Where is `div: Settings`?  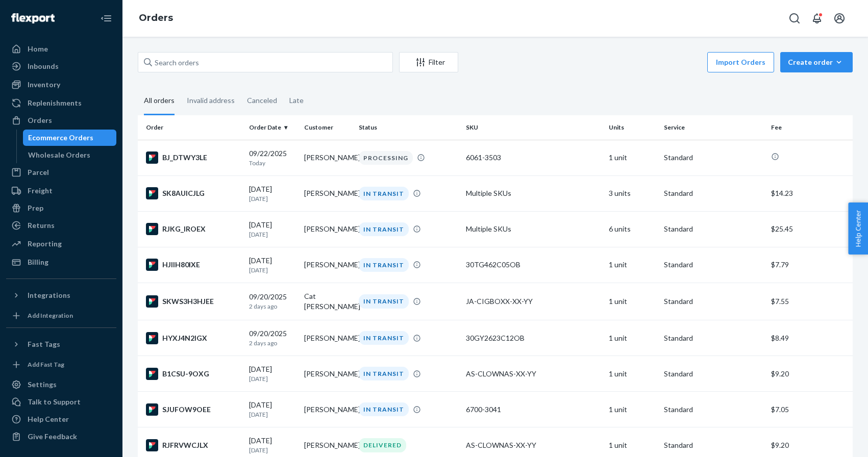 div: Settings is located at coordinates (42, 385).